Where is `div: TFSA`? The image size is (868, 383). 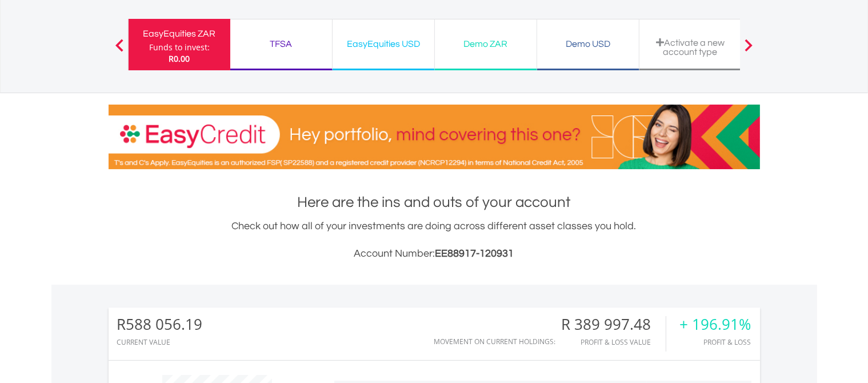 div: TFSA is located at coordinates (282, 44).